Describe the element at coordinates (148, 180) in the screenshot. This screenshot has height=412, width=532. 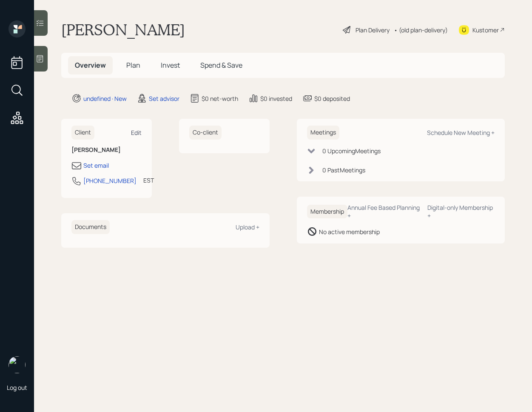
I see `div: EST` at that location.